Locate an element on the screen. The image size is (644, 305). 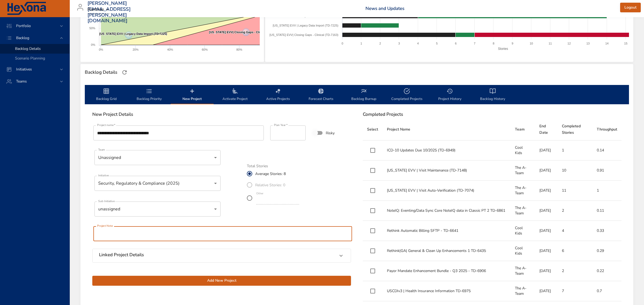
span: Add New Project is located at coordinates (222, 281).